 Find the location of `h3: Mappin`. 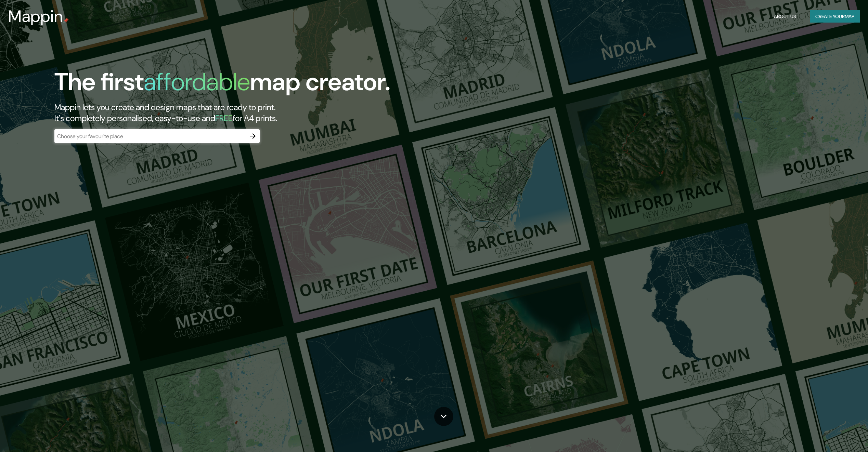

h3: Mappin is located at coordinates (36, 16).